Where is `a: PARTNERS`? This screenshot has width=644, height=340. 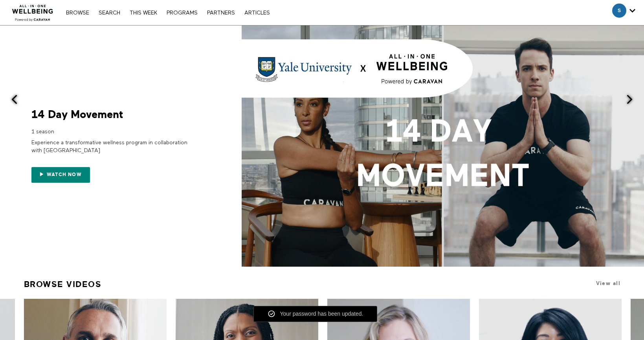
a: PARTNERS is located at coordinates (221, 13).